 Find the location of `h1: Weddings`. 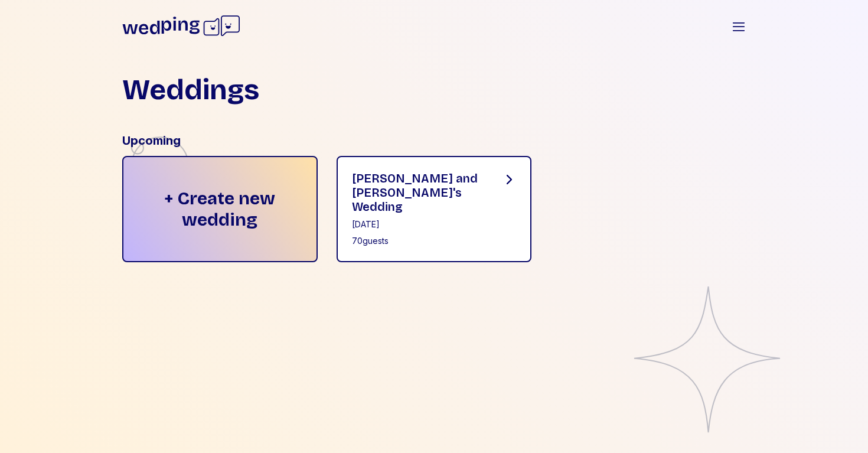

h1: Weddings is located at coordinates (191, 90).